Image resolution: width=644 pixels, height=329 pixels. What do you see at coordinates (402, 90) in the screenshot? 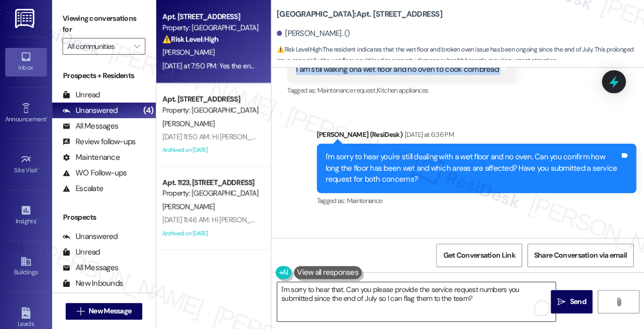
I see `span: Kitchen appliances` at bounding box center [402, 90].